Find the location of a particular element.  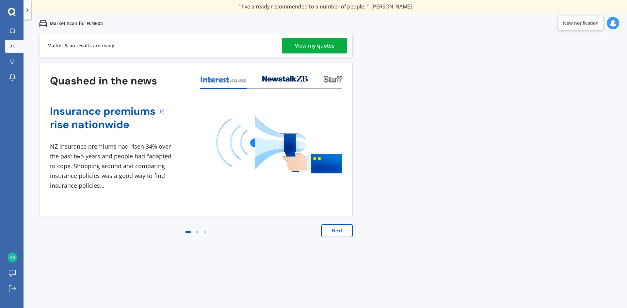

div: New notification is located at coordinates (580, 23).